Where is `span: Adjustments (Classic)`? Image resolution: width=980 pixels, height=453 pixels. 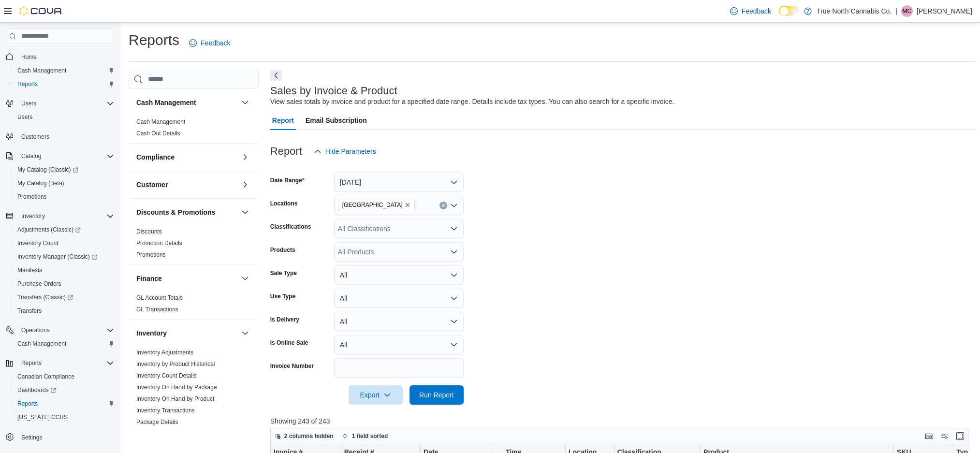 span: Adjustments (Classic) is located at coordinates (64, 230).